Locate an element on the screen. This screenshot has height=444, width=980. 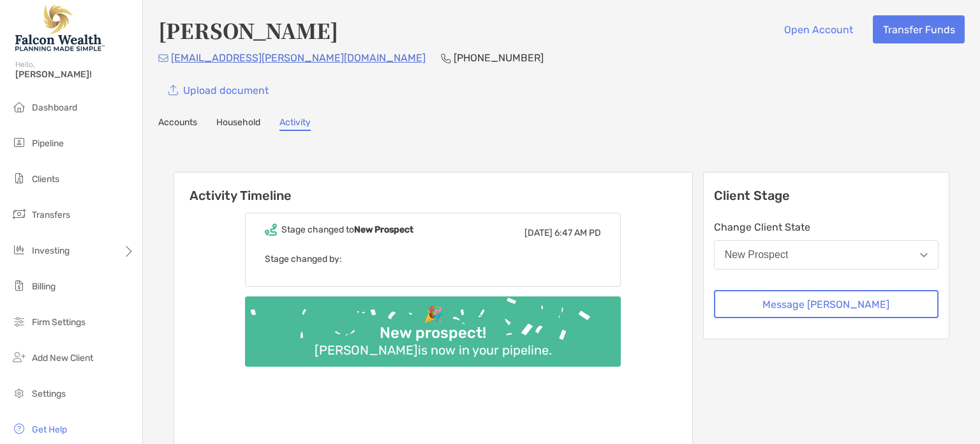
a: Household is located at coordinates (238, 124).